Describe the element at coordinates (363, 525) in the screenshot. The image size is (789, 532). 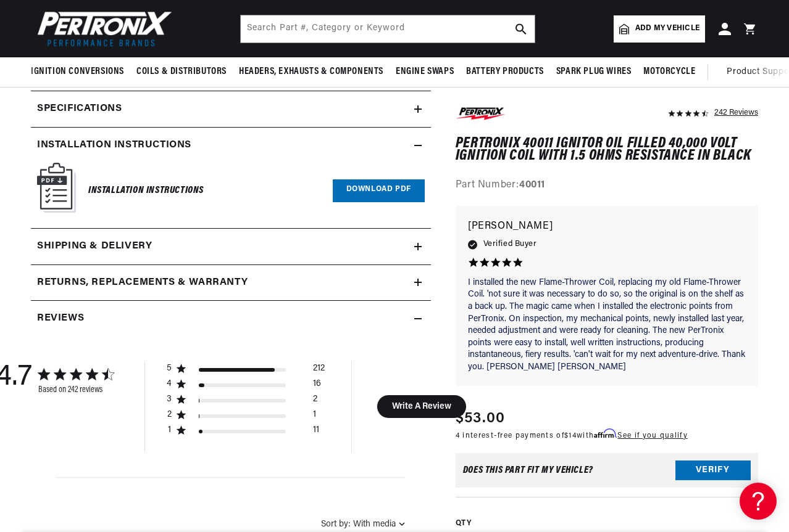
I see `button: Sort by:With media` at that location.